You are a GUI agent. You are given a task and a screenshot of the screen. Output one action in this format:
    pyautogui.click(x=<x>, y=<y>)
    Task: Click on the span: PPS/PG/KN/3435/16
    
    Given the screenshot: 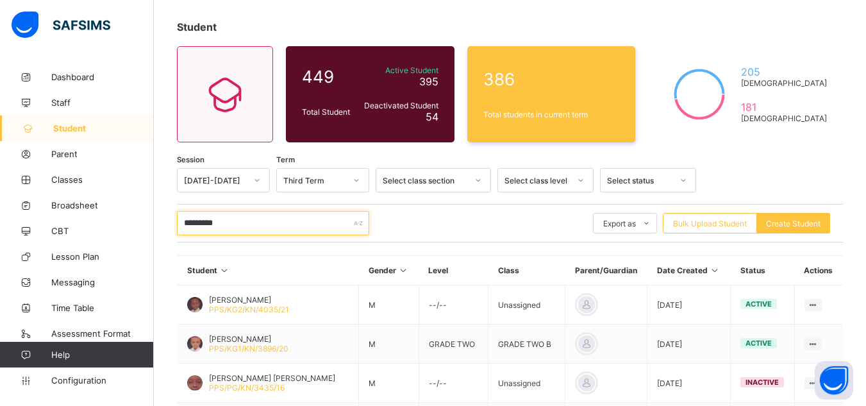 What is the action you would take?
    pyautogui.click(x=247, y=387)
    